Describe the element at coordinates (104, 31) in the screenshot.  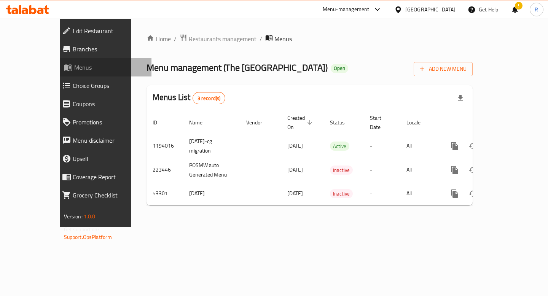
I see `a: Edit Restaurant` at that location.